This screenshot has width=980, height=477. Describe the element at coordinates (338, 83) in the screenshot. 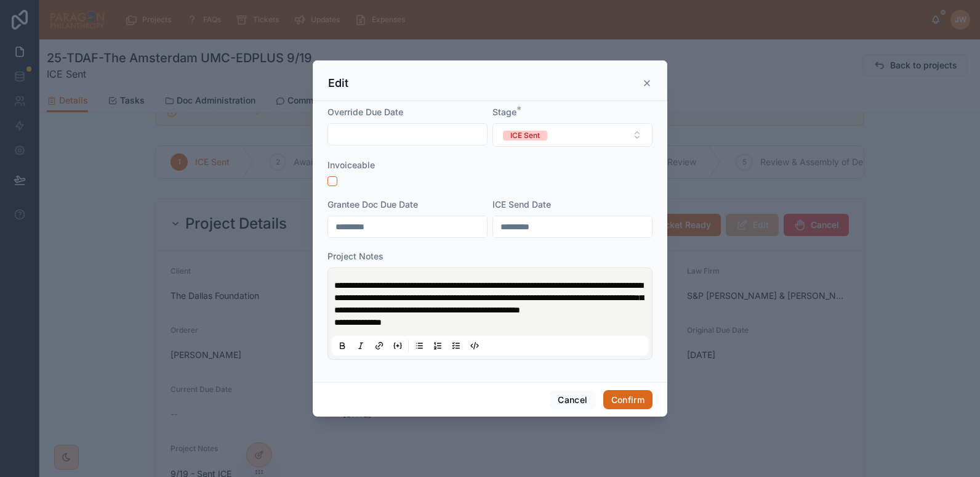

I see `h3: Edit` at that location.